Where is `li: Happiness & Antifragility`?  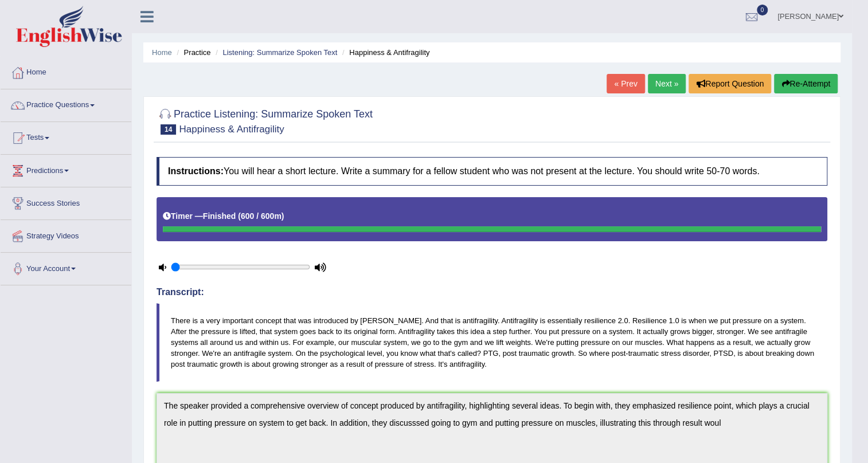 li: Happiness & Antifragility is located at coordinates (384, 52).